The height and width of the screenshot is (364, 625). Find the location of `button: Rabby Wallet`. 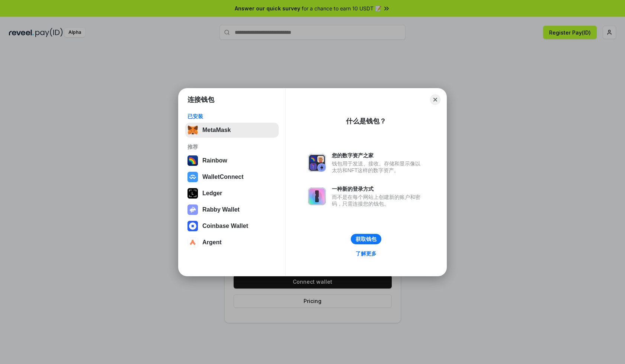

button: Rabby Wallet is located at coordinates (232, 210).